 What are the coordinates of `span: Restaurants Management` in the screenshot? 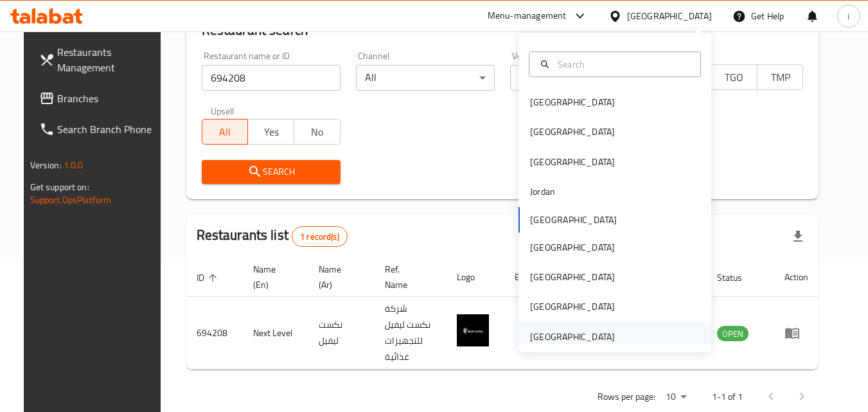 It's located at (108, 60).